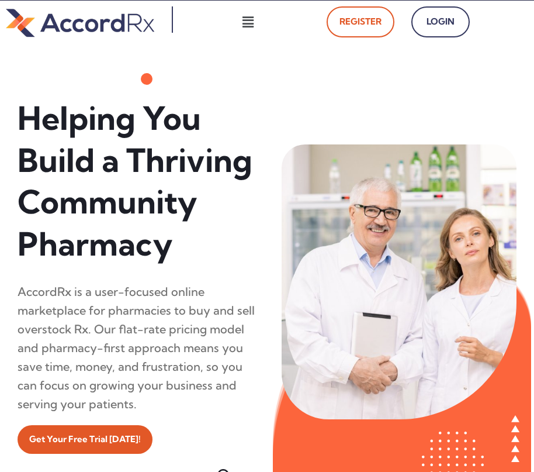  What do you see at coordinates (361, 22) in the screenshot?
I see `a: Register` at bounding box center [361, 22].